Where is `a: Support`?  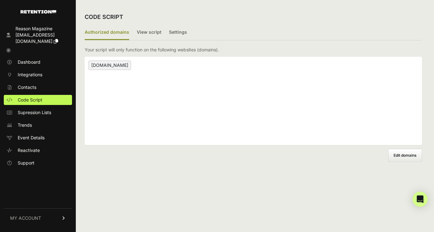 a: Support is located at coordinates (38, 163).